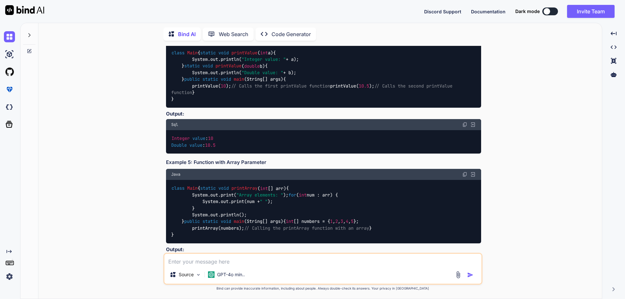  What do you see at coordinates (252, 66) in the screenshot?
I see `span: double` at bounding box center [252, 66].